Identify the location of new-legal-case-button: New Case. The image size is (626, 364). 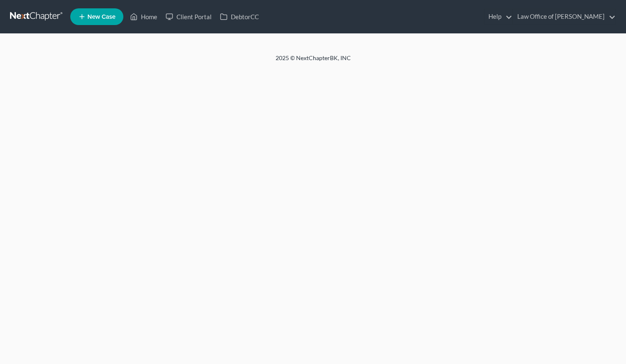
(97, 17).